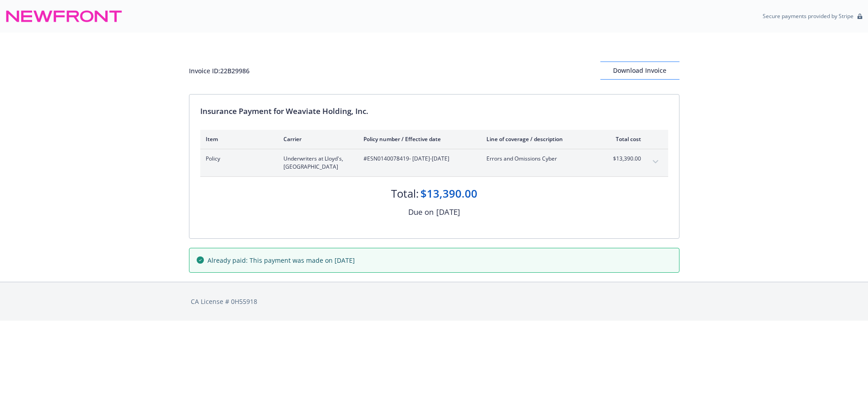 Image resolution: width=868 pixels, height=412 pixels. Describe the element at coordinates (434, 301) in the screenshot. I see `div: CA License # 0H55918` at that location.